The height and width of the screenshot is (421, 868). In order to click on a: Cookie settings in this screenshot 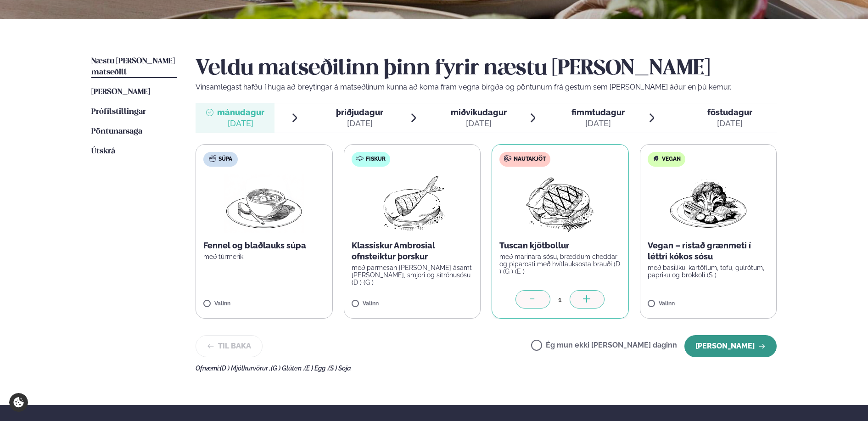, I will do `click(18, 402)`.